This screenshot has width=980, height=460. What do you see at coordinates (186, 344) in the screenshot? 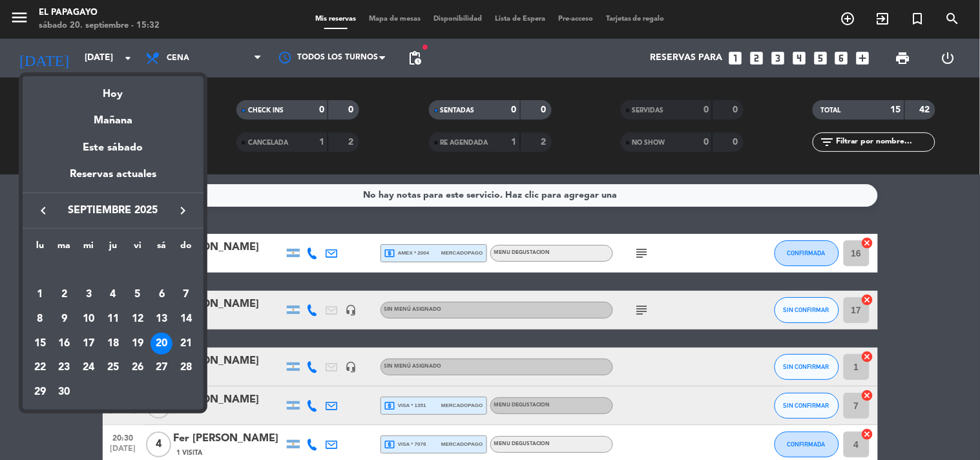
I see `div: 21` at bounding box center [186, 344].